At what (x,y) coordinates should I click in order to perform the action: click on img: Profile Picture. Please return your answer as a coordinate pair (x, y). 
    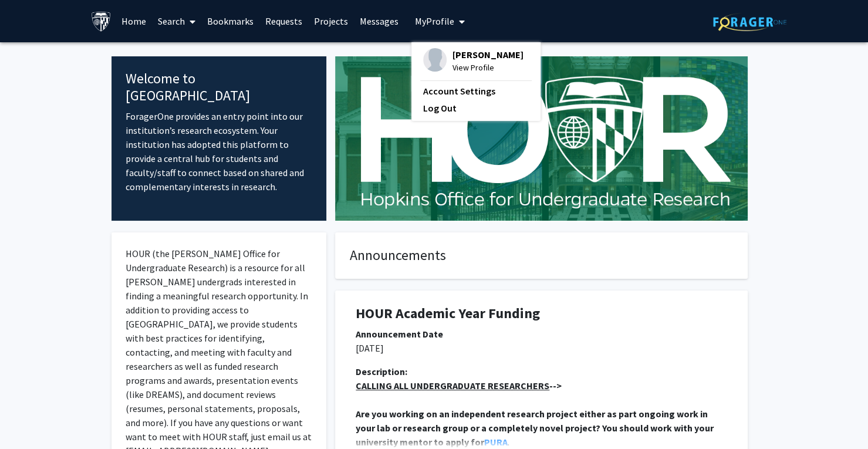
    Looking at the image, I should click on (435, 60).